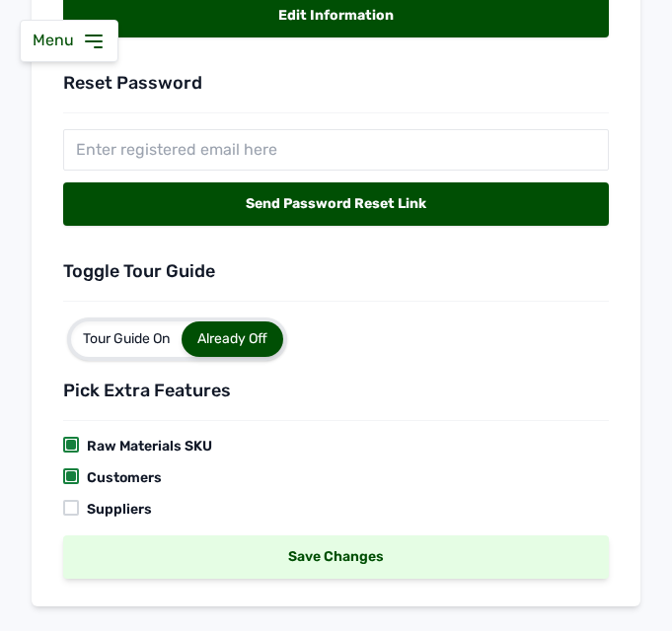  I want to click on div: Toggle Tour Guide, so click(335, 271).